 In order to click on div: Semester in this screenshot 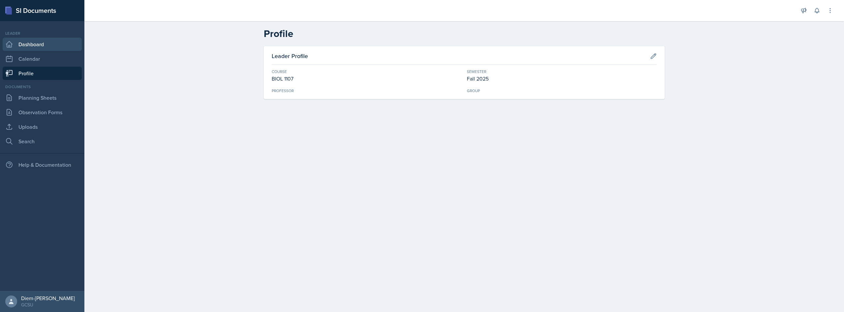, I will do `click(562, 72)`.